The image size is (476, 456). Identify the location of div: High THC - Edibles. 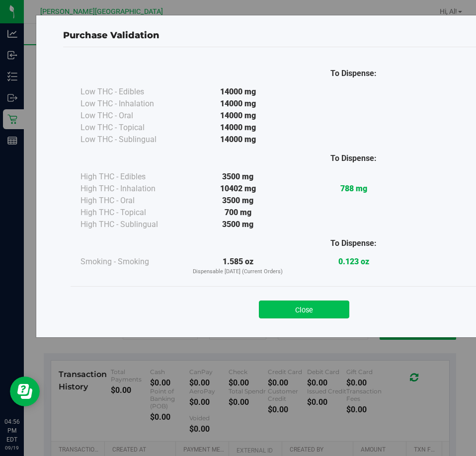
(130, 177).